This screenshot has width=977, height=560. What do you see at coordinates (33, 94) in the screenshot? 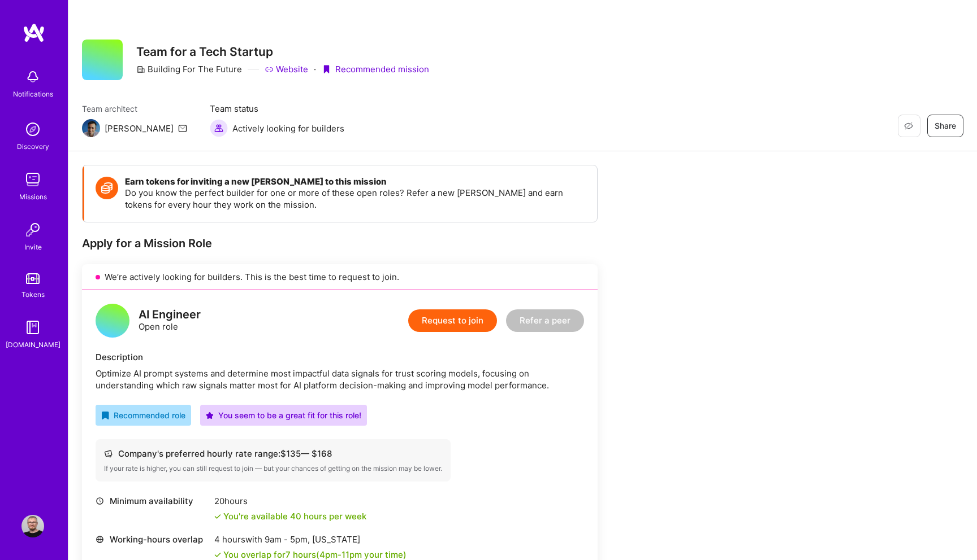
I see `div: Notifications` at bounding box center [33, 94].